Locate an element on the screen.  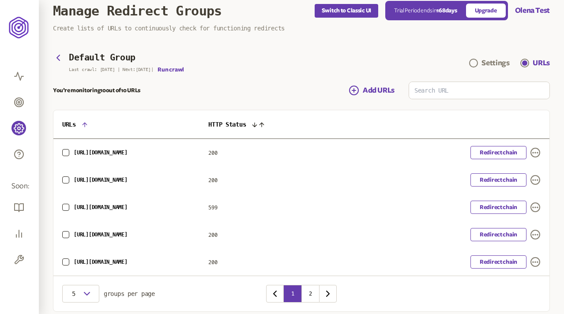
a: Settings is located at coordinates (489, 63).